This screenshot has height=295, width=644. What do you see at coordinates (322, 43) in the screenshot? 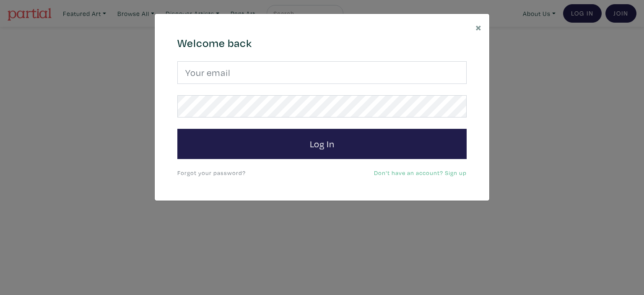
I see `h4: Welcome back` at bounding box center [322, 43].